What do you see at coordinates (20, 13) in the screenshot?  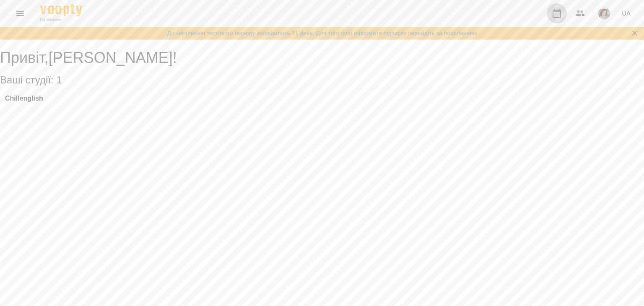 I see `button: Menu` at bounding box center [20, 13].